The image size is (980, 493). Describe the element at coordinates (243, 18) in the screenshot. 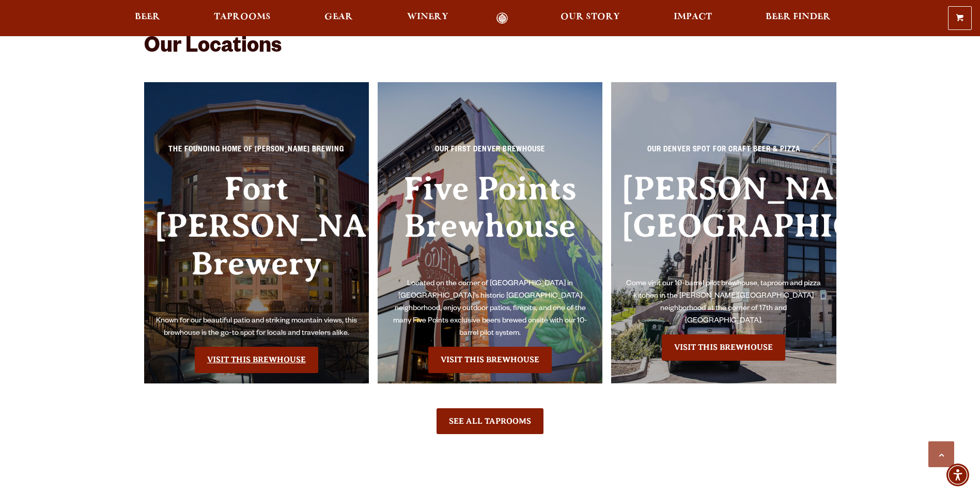

I see `a: Taprooms` at that location.